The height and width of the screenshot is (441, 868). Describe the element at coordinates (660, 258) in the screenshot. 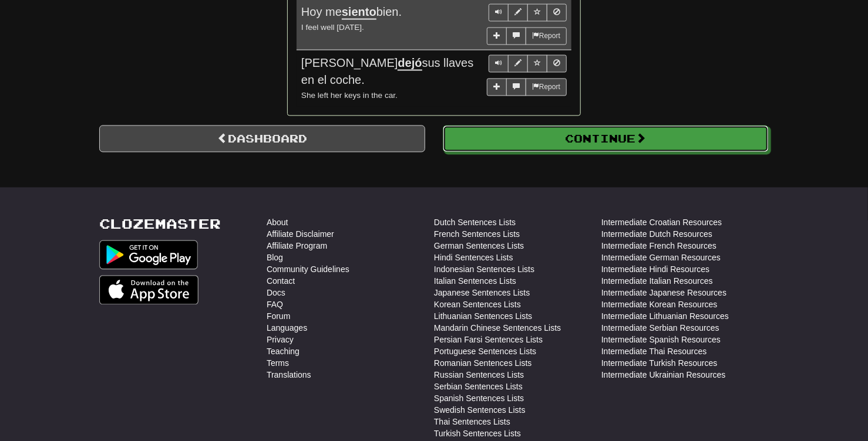

I see `a: Intermediate German Resources` at that location.